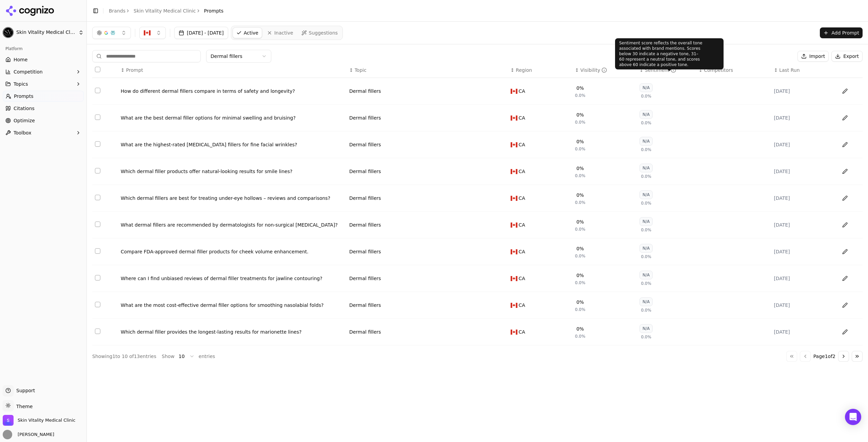  Describe the element at coordinates (20, 59) in the screenshot. I see `span: Home` at that location.